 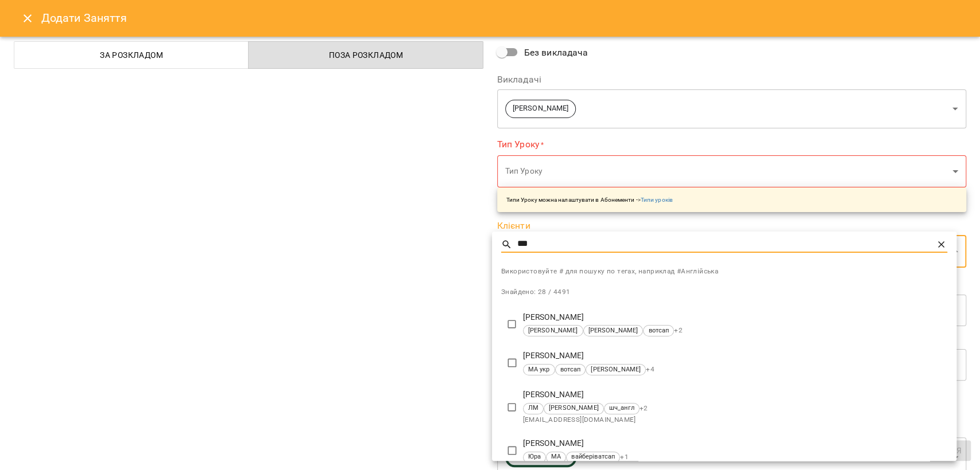 What do you see at coordinates (650, 370) in the screenshot?
I see `span: + 4` at bounding box center [650, 370].